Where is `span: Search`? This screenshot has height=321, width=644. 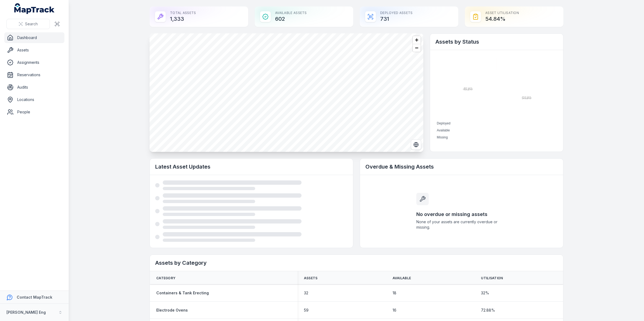 span: Search is located at coordinates (31, 24).